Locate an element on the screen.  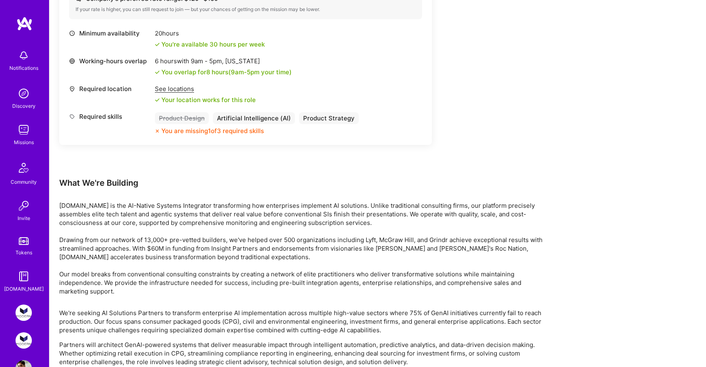
div: 20 hours is located at coordinates (209, 33).